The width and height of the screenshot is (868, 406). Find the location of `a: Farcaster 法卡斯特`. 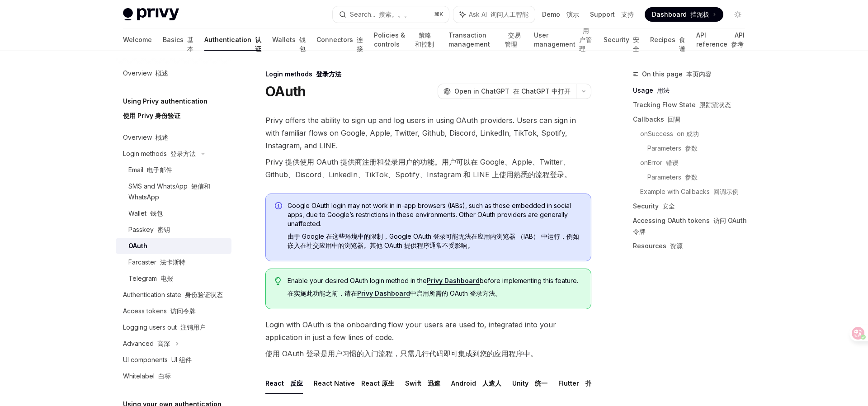

a: Farcaster 法卡斯特 is located at coordinates (174, 262).